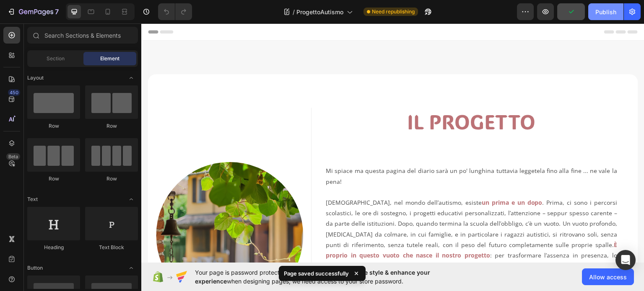  I want to click on span: Button, so click(35, 268).